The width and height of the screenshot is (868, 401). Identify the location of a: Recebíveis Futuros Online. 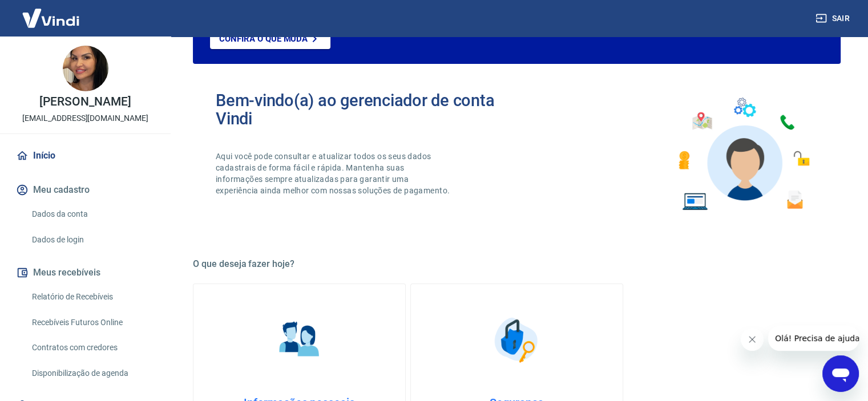
(92, 322).